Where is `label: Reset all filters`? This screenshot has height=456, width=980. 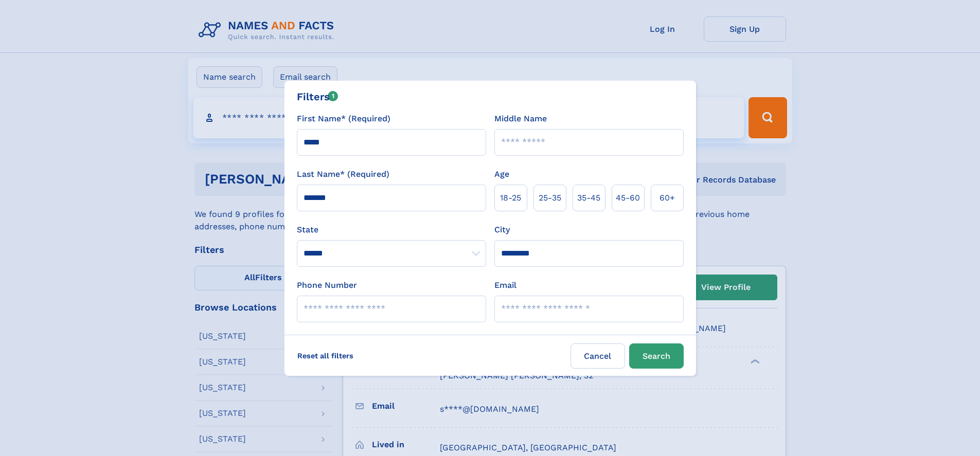 label: Reset all filters is located at coordinates (325, 356).